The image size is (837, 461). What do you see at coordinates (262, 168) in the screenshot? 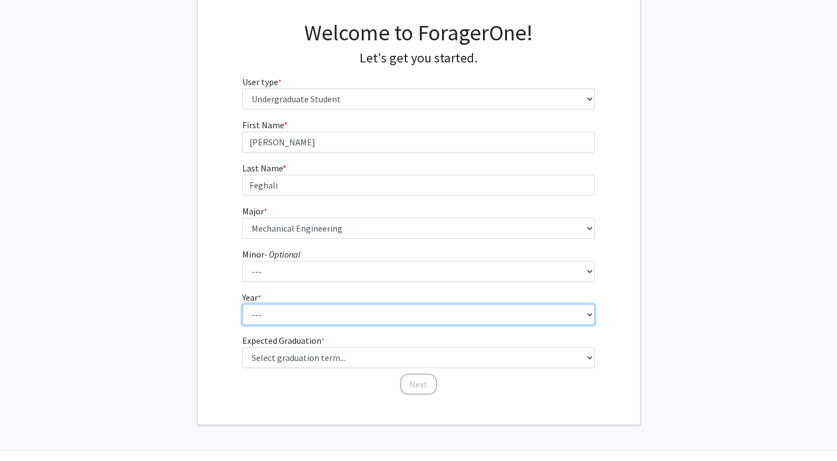
I see `span: Last Name` at bounding box center [262, 168].